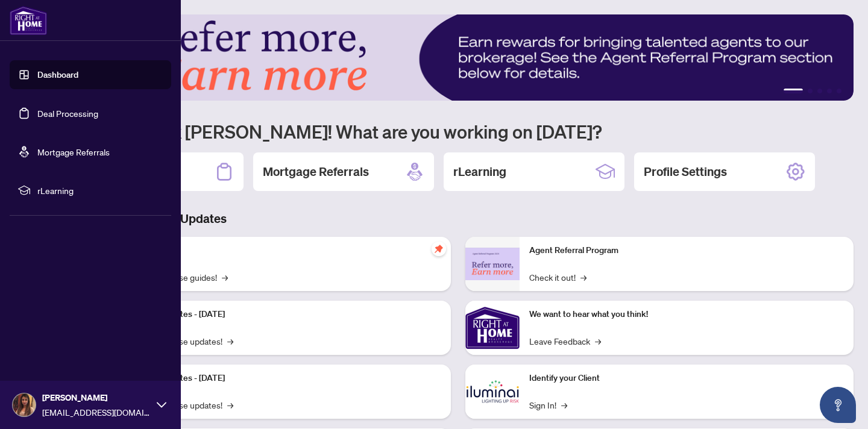 The width and height of the screenshot is (868, 429). Describe the element at coordinates (839, 91) in the screenshot. I see `button: 5` at that location.